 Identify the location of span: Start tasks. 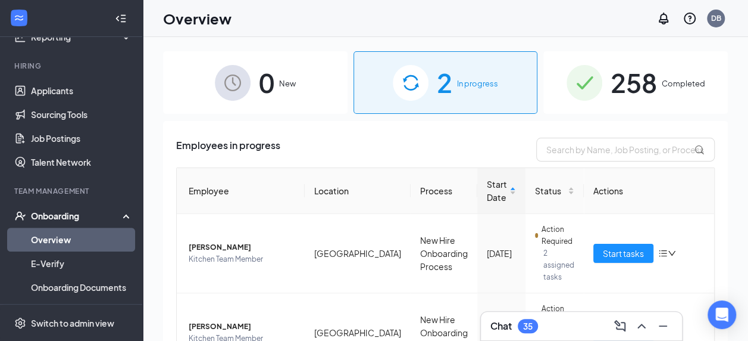
(623, 253).